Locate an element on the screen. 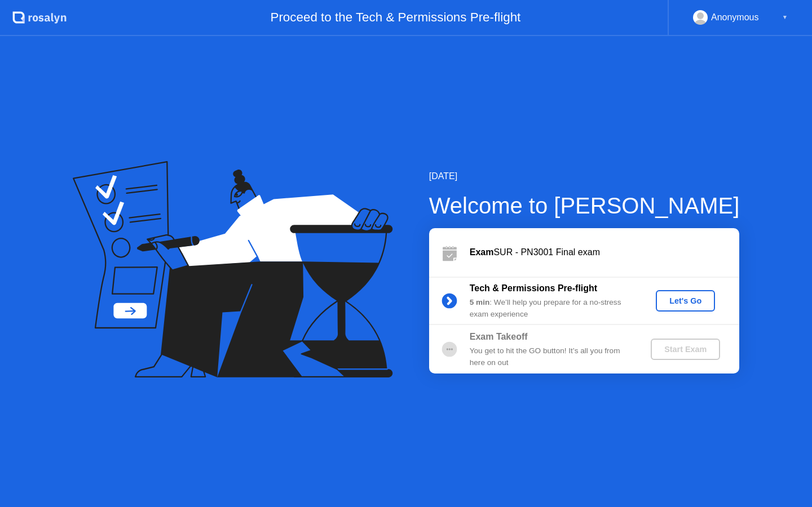 Image resolution: width=812 pixels, height=507 pixels. b: Exam is located at coordinates (481, 252).